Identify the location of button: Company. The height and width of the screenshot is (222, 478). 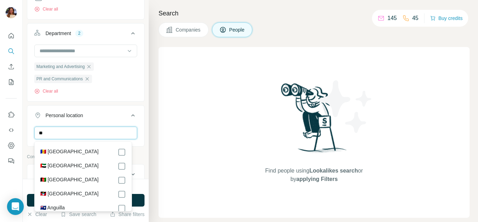
(86, 174).